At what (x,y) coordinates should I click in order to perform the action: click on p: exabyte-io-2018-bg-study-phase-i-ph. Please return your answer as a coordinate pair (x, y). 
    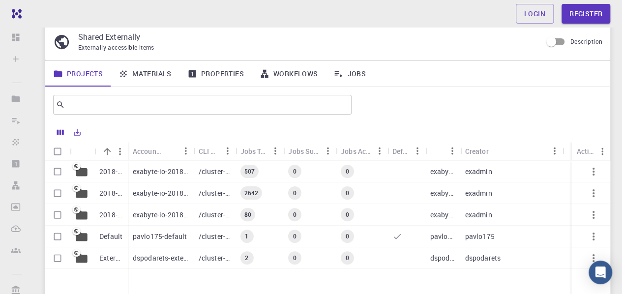
    Looking at the image, I should click on (161, 215).